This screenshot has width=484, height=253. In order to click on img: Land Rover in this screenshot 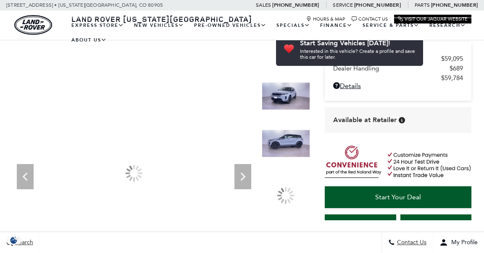, I will do `click(33, 25)`.